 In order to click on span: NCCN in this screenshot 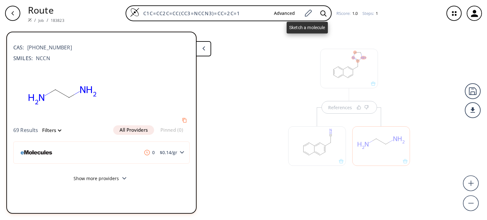, I will do `click(41, 58)`.